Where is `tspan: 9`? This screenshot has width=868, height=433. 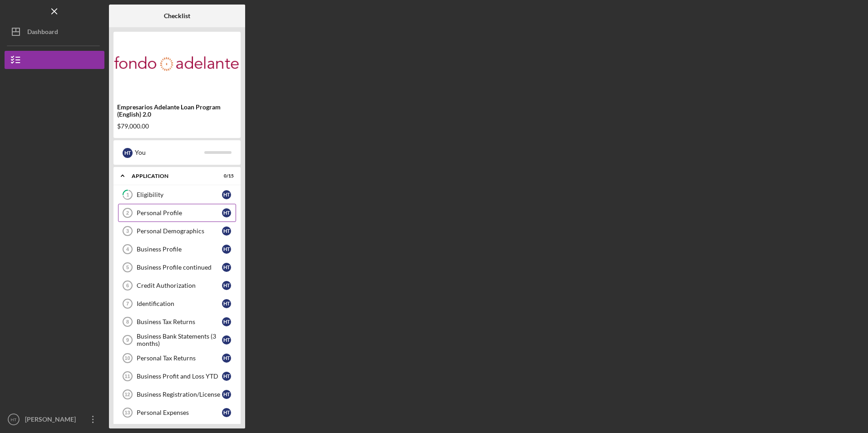
tspan: 9 is located at coordinates (128, 340).